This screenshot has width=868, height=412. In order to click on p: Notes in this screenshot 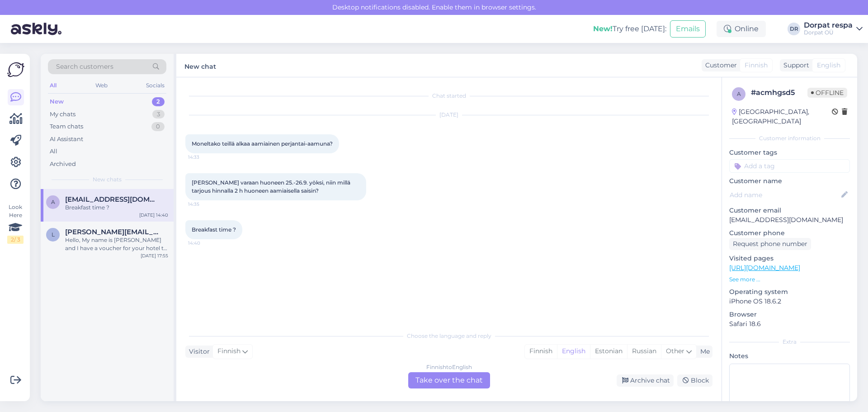, I will do `click(789, 356)`.